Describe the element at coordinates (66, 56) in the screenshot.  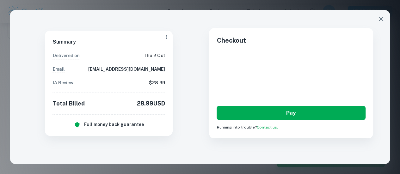
I see `p: Delivery in 3 business days. Weekends don't count. It's possible that the review will be delivere...` at that location.